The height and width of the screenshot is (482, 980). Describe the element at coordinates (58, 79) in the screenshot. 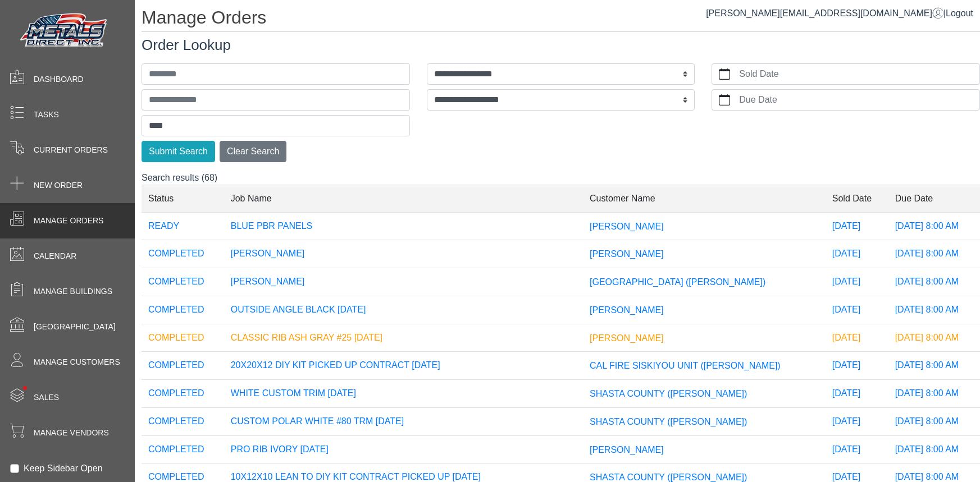

I see `span: Dashboard` at that location.